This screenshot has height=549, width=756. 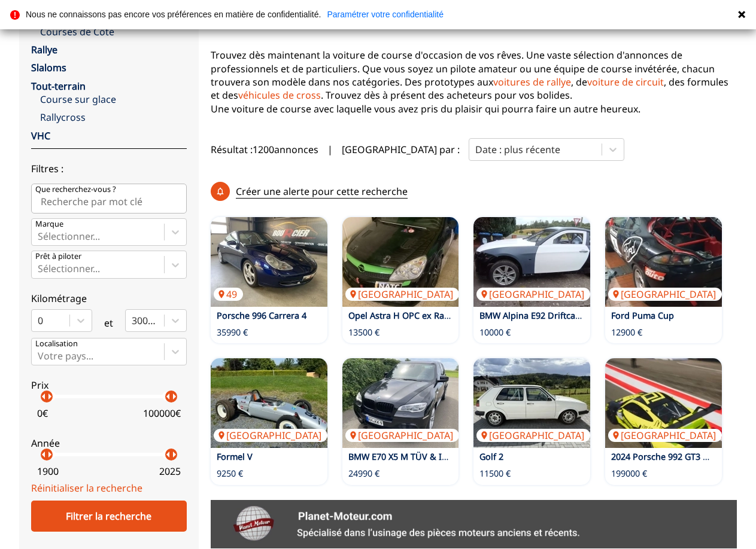 What do you see at coordinates (162, 413) in the screenshot?
I see `p: 100000 €` at bounding box center [162, 413].